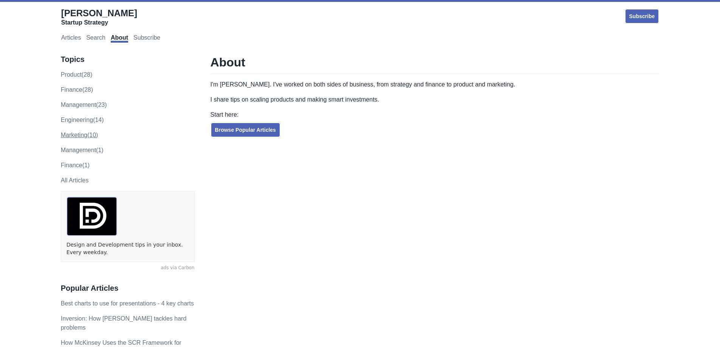 The height and width of the screenshot is (347, 720). Describe the element at coordinates (75, 180) in the screenshot. I see `a: All Articles` at that location.